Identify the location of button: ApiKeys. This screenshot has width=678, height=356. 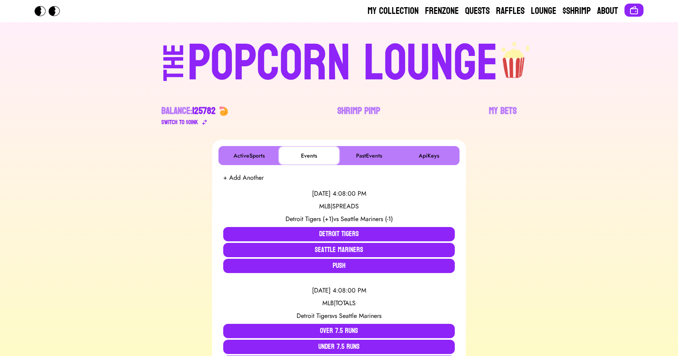
(428, 155).